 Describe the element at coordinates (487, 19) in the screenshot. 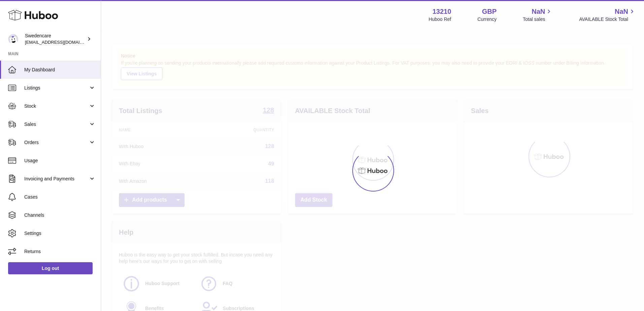

I see `div: Currency` at that location.